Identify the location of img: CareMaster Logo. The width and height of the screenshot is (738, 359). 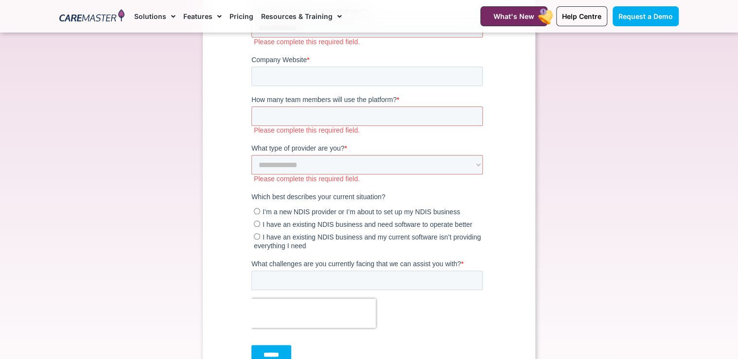
(92, 17).